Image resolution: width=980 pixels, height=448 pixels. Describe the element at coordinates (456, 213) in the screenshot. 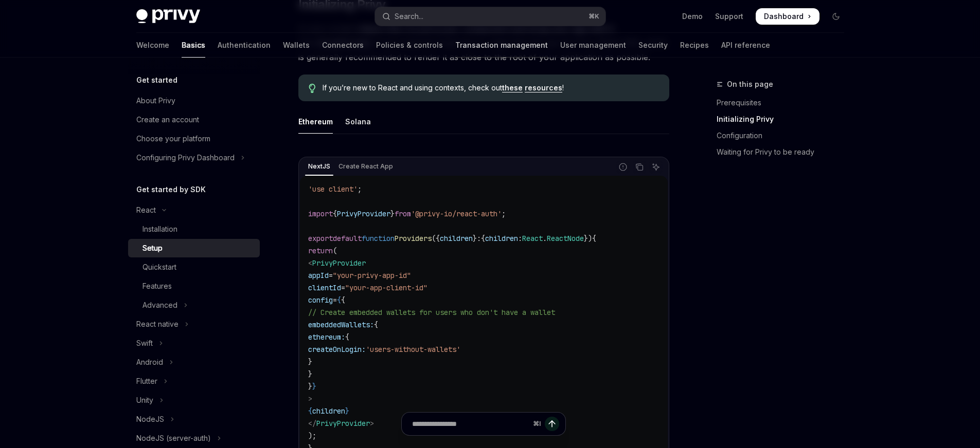

I see `span: '@privy-io/react-auth'` at that location.